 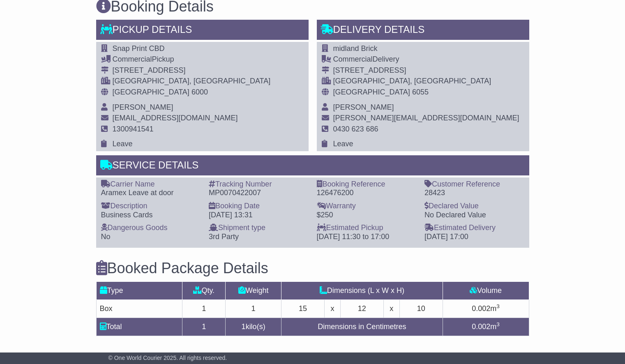 I want to click on td: 15, so click(x=303, y=309).